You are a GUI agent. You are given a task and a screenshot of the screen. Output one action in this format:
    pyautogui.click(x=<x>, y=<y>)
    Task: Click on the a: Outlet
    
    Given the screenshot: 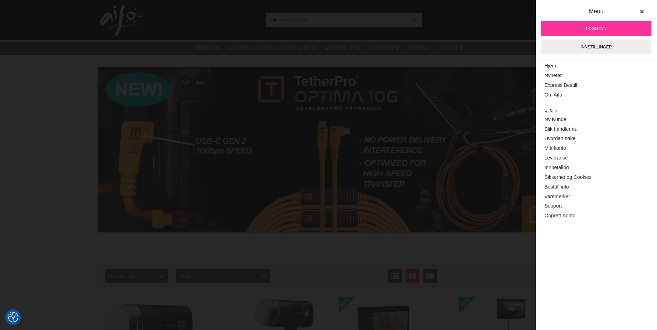 What is the action you would take?
    pyautogui.click(x=451, y=48)
    